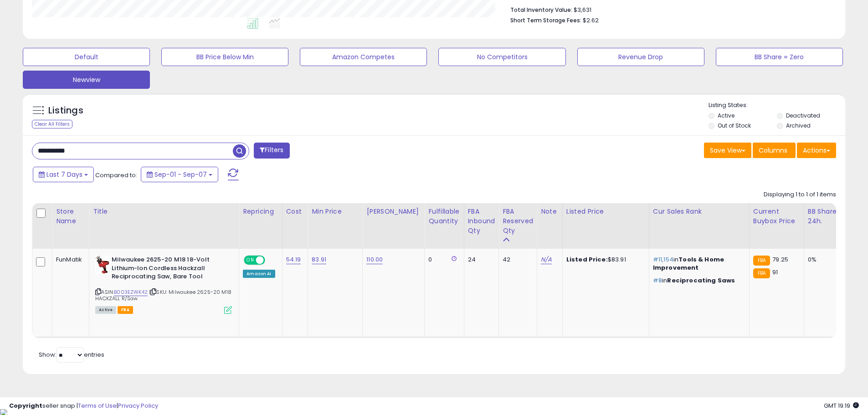 Image resolution: width=868 pixels, height=415 pixels. What do you see at coordinates (126, 310) in the screenshot?
I see `span: FBA` at bounding box center [126, 310].